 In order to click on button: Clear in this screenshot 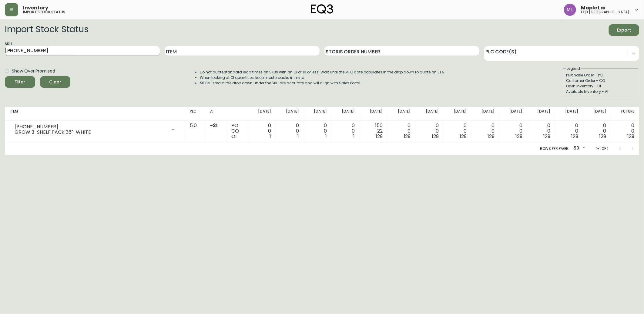, I will do `click(55, 82)`.